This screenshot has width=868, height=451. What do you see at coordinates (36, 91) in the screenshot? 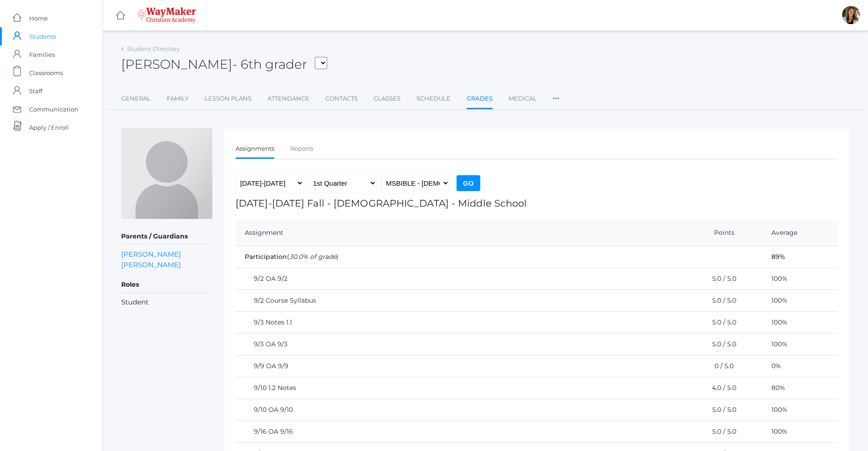
I see `span: Staff` at bounding box center [36, 91].